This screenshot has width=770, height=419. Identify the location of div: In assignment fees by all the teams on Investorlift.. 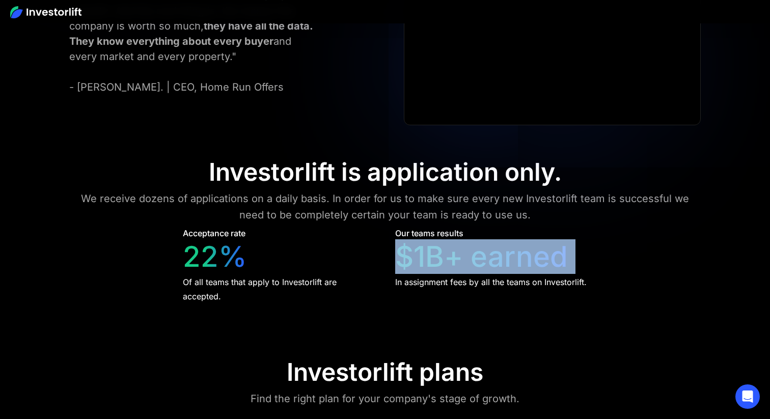
(491, 282).